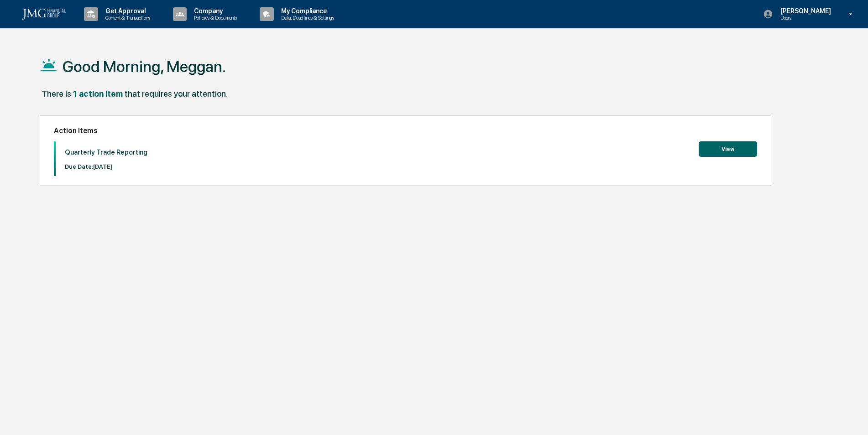  What do you see at coordinates (306, 18) in the screenshot?
I see `p: Data, Deadlines & Settings` at bounding box center [306, 18].